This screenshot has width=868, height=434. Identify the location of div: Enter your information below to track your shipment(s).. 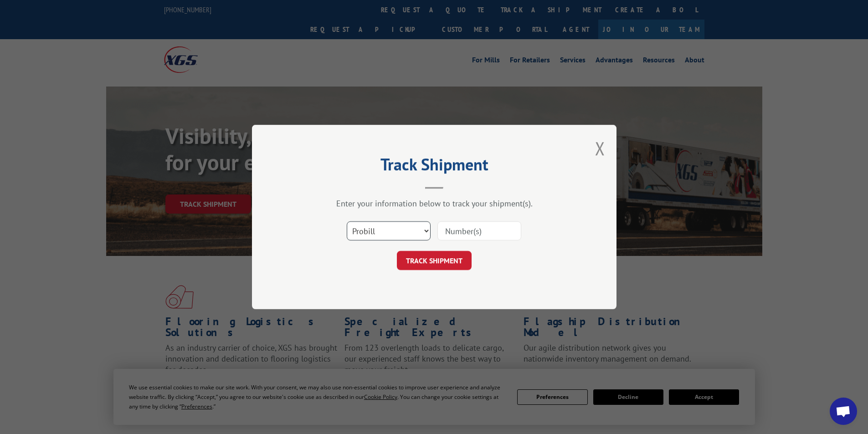
(434, 203).